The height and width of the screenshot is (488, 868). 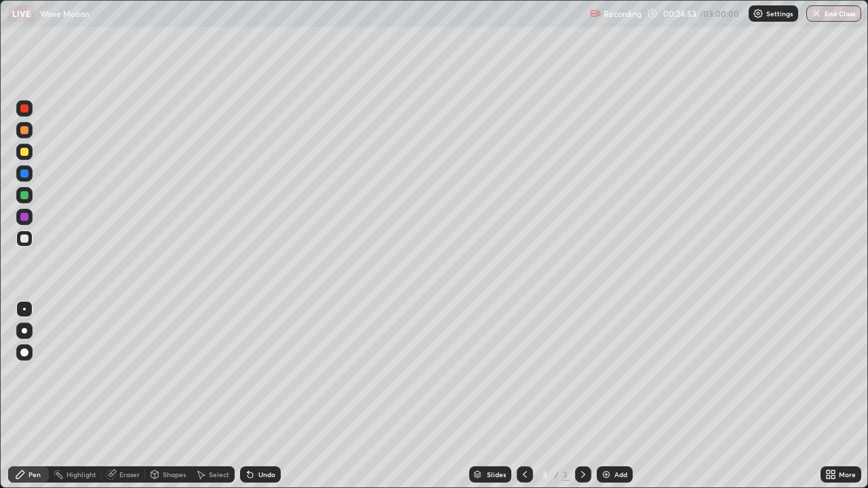 What do you see at coordinates (35, 475) in the screenshot?
I see `div: Pen` at bounding box center [35, 475].